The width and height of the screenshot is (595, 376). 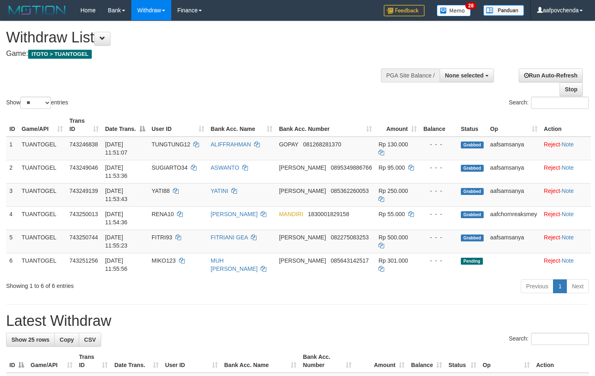 I want to click on label: Search:, so click(x=549, y=103).